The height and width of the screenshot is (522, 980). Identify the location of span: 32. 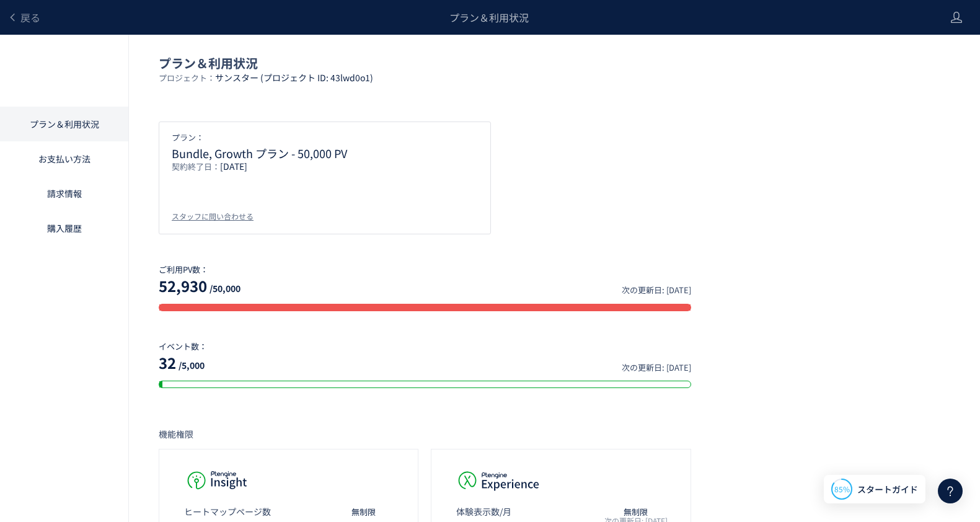
(167, 362).